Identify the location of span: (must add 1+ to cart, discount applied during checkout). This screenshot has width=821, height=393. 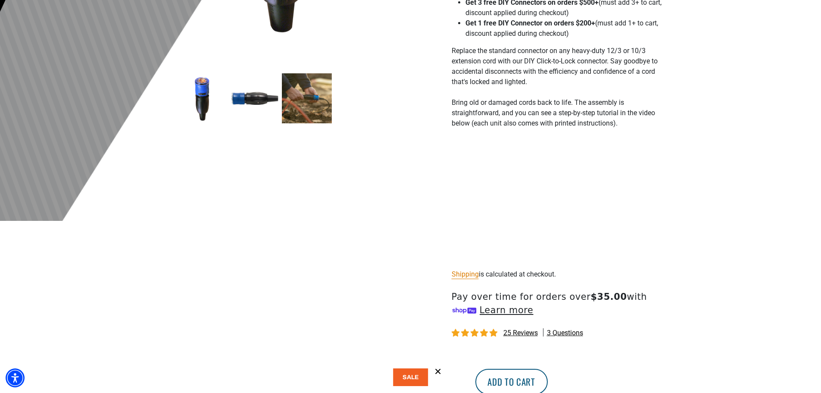
(561, 28).